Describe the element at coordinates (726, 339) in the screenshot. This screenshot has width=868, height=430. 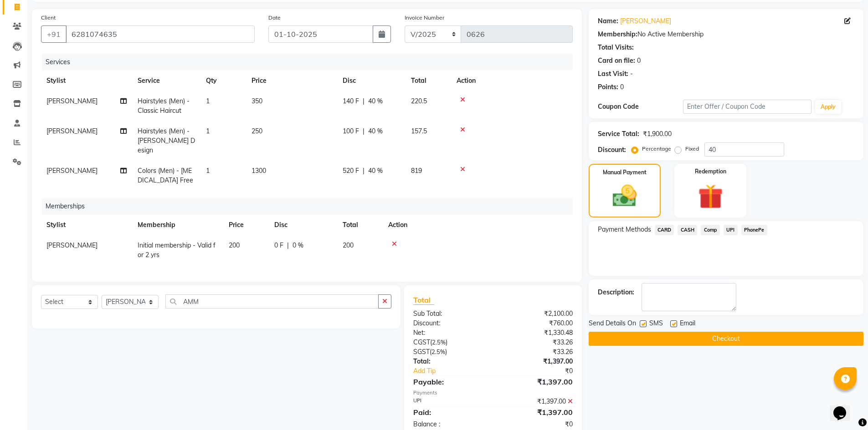
I see `button: Checkout` at that location.